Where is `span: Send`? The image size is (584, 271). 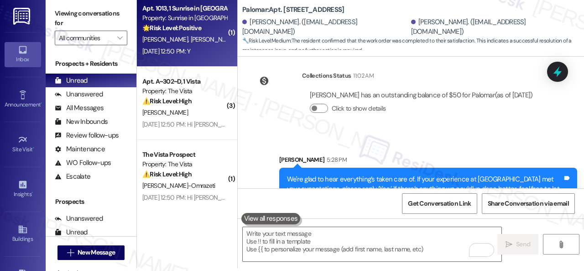 span: Send is located at coordinates (523, 244).